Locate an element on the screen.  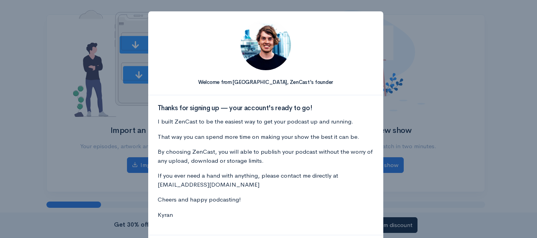
p: That way you can spend more time on making your show the best it can be. is located at coordinates (266, 137).